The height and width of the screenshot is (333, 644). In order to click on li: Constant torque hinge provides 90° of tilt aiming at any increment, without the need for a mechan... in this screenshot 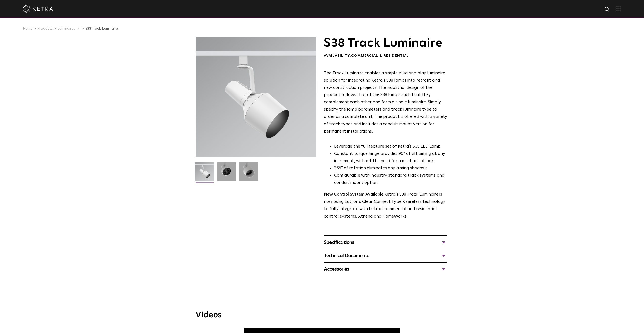, I will do `click(391, 158)`.